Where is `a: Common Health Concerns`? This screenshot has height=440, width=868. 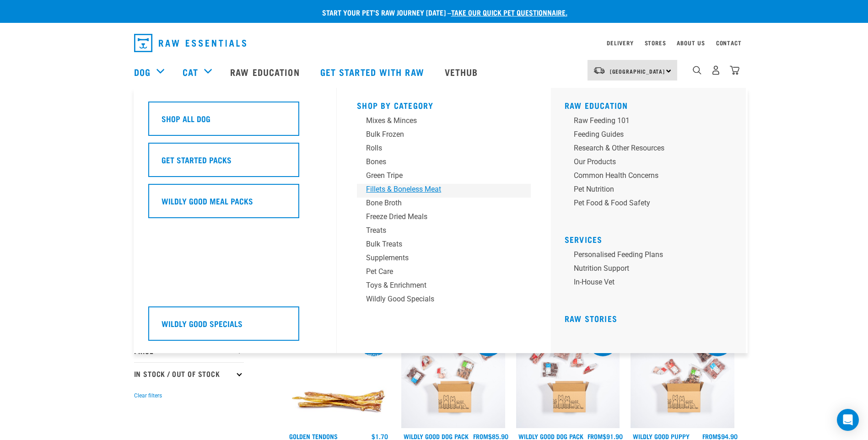 a: Common Health Concerns is located at coordinates (651, 177).